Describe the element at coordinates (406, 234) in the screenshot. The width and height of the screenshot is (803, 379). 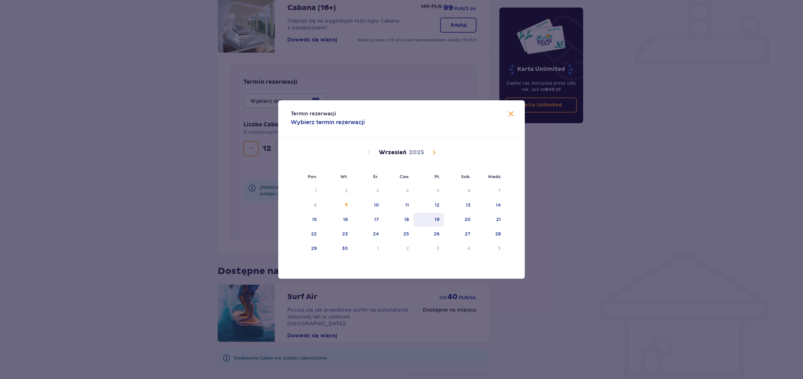
I see `div: 25` at that location.